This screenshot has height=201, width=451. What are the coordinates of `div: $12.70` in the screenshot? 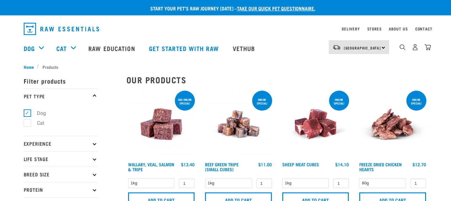 It's located at (419, 165).